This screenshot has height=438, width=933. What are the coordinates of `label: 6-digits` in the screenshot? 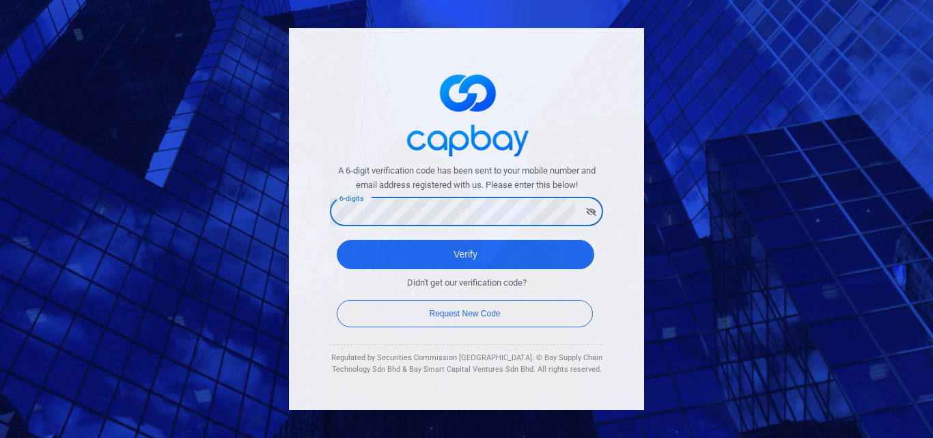 It's located at (351, 198).